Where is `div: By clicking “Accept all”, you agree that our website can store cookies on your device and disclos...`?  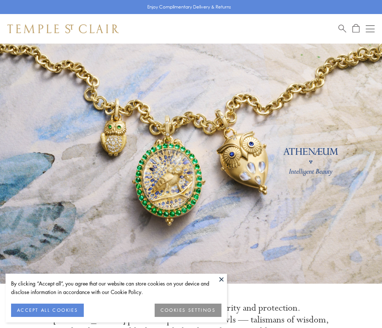 div: By clicking “Accept all”, you agree that our website can store cookies on your device and disclos... is located at coordinates (116, 288).